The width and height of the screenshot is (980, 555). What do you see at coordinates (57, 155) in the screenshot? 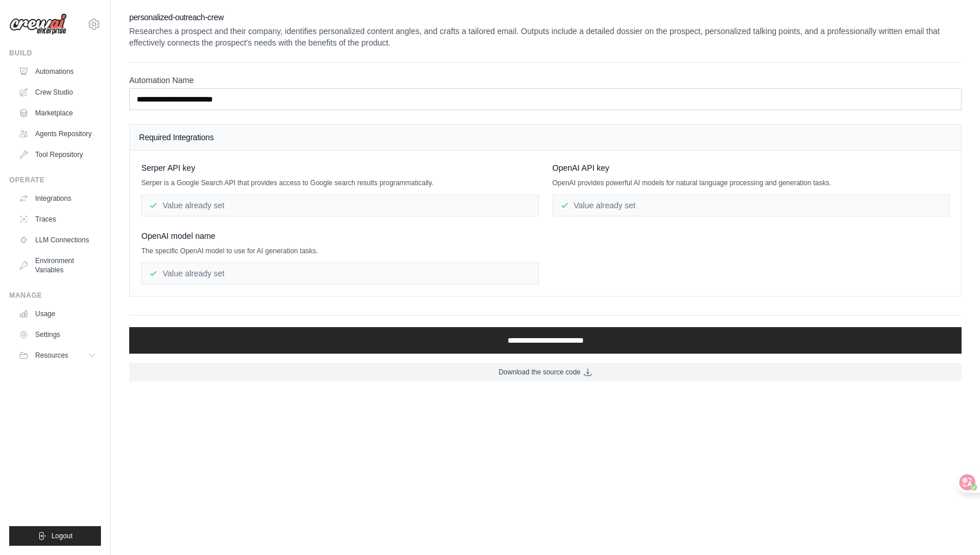
I see `a: Tool Repository` at bounding box center [57, 155].